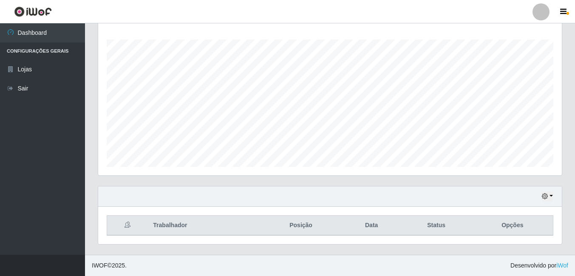 This screenshot has height=276, width=575. What do you see at coordinates (539, 266) in the screenshot?
I see `span: Desenvolvido por` at bounding box center [539, 266].